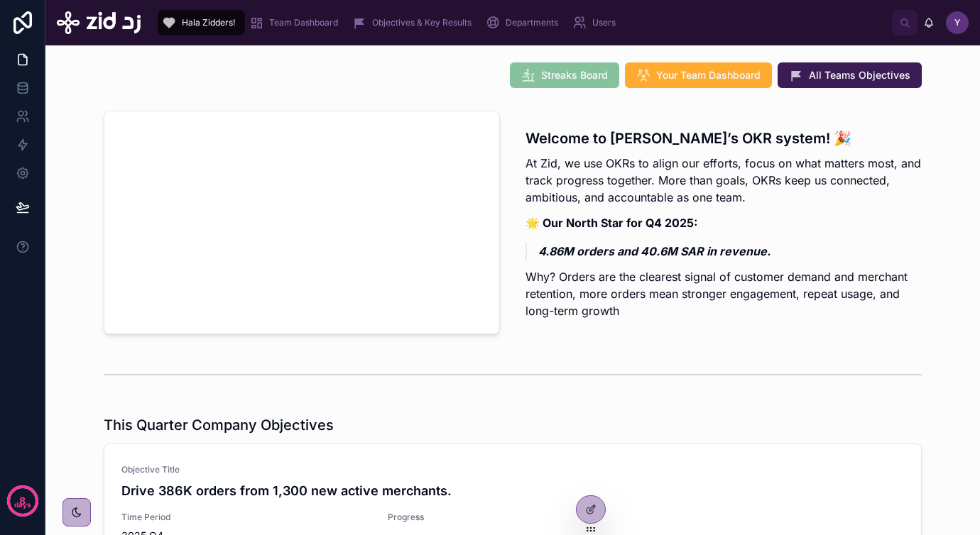  I want to click on span: Your Team Dashboard, so click(708, 75).